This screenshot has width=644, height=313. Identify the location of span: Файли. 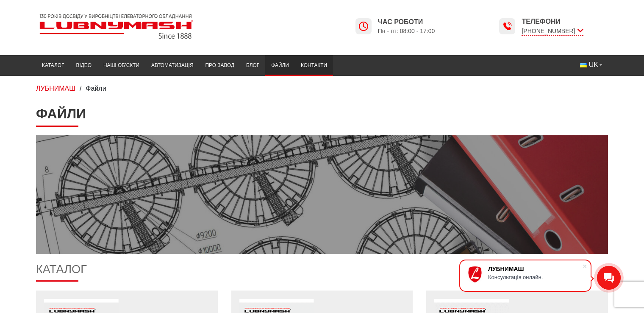
(96, 88).